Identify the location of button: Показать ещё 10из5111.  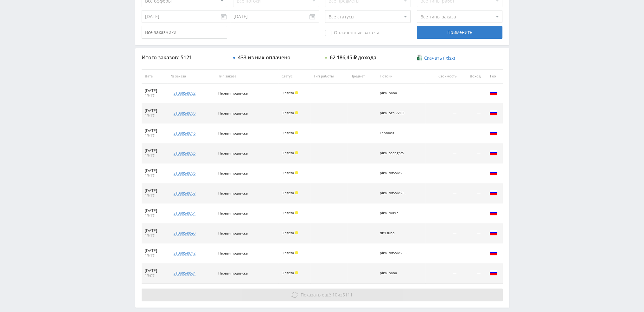
(322, 295).